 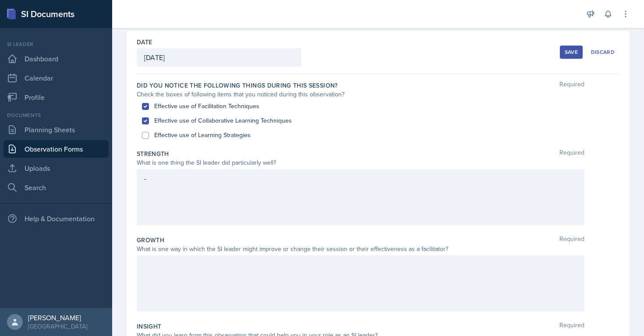 What do you see at coordinates (56, 58) in the screenshot?
I see `a: Dashboard` at bounding box center [56, 58].